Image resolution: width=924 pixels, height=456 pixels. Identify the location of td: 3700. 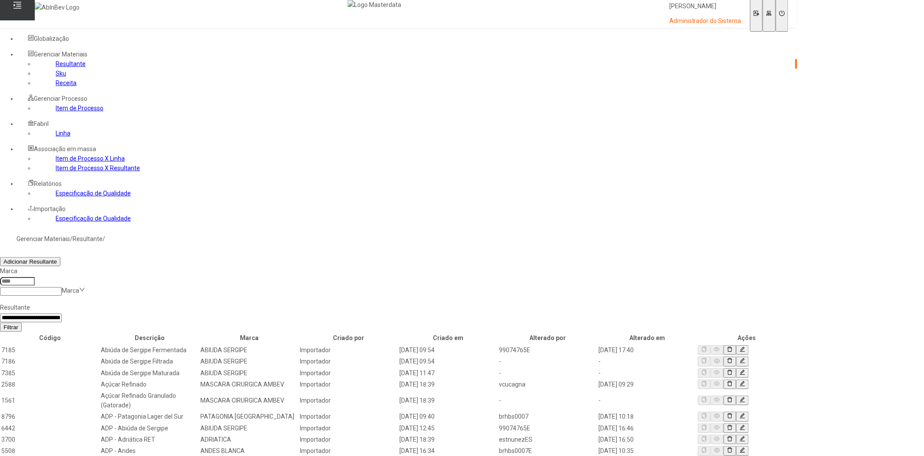
(50, 440).